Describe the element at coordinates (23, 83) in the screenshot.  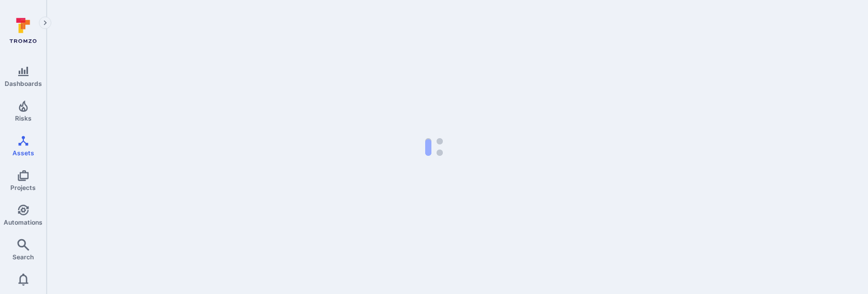
I see `span: Dashboards` at that location.